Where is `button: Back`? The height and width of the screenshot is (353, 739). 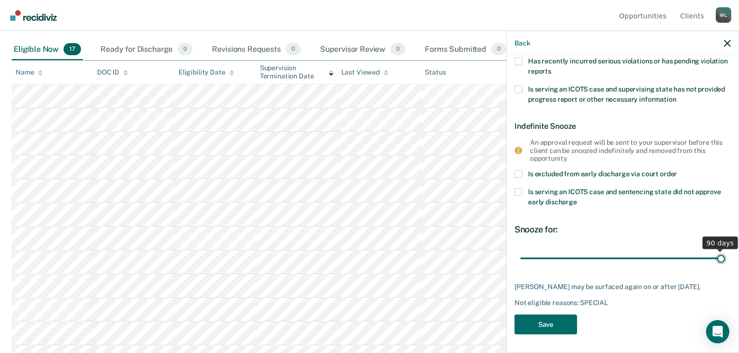 button: Back is located at coordinates (522, 43).